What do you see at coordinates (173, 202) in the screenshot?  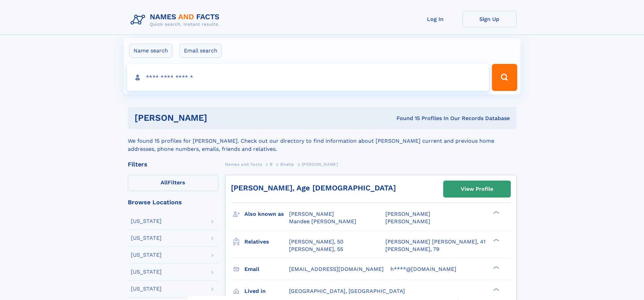 I see `div: Browse Locations` at bounding box center [173, 202].